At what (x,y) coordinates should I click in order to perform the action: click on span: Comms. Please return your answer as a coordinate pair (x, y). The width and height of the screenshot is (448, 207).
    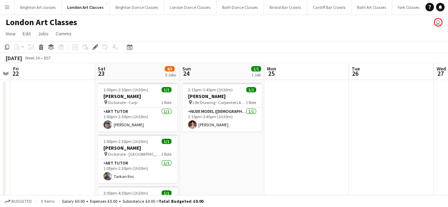
    Looking at the image, I should click on (63, 34).